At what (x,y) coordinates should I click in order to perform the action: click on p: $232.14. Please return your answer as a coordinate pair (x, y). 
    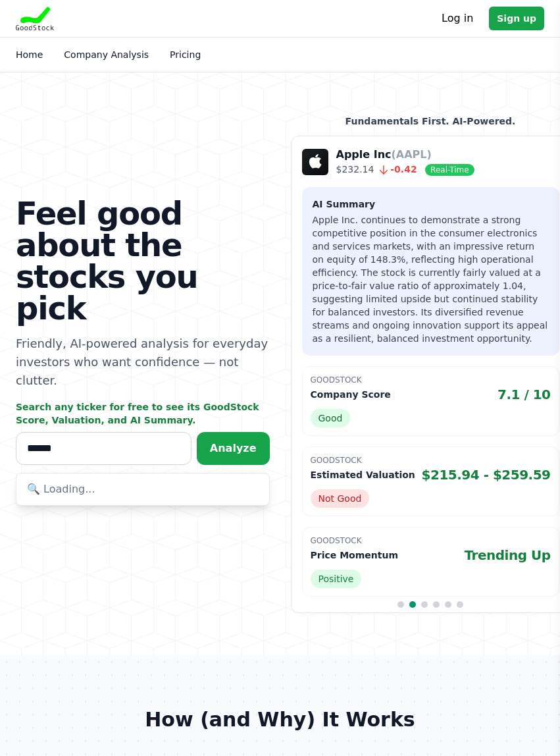
    Looking at the image, I should click on (405, 169).